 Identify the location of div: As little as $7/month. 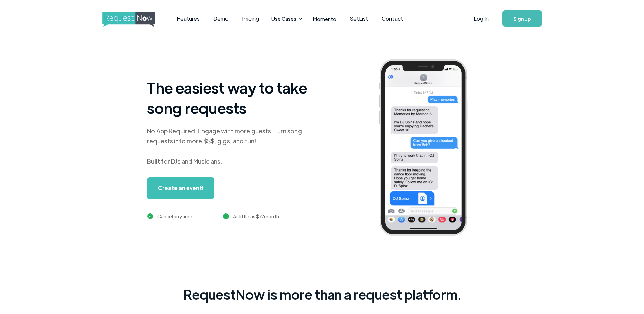
(256, 217).